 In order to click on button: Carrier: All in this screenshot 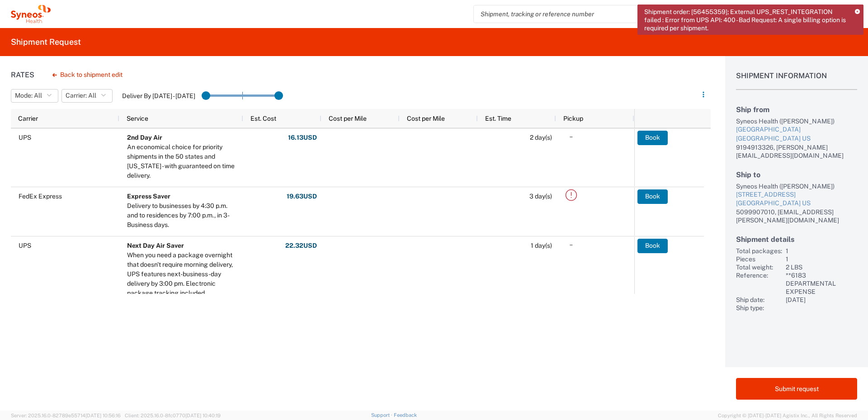, I will do `click(87, 96)`.